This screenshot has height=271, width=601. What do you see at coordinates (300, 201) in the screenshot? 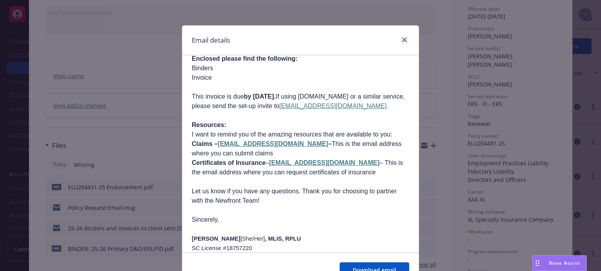
I see `p: Let us know if you have any questions. Thank you for choosing to partner with the Newfront Team! ...` at bounding box center [300, 201].